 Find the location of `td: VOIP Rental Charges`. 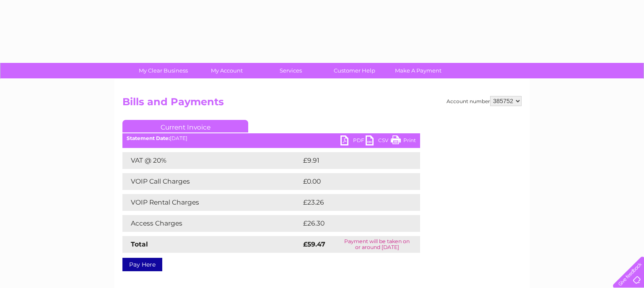

td: VOIP Rental Charges is located at coordinates (212, 203).